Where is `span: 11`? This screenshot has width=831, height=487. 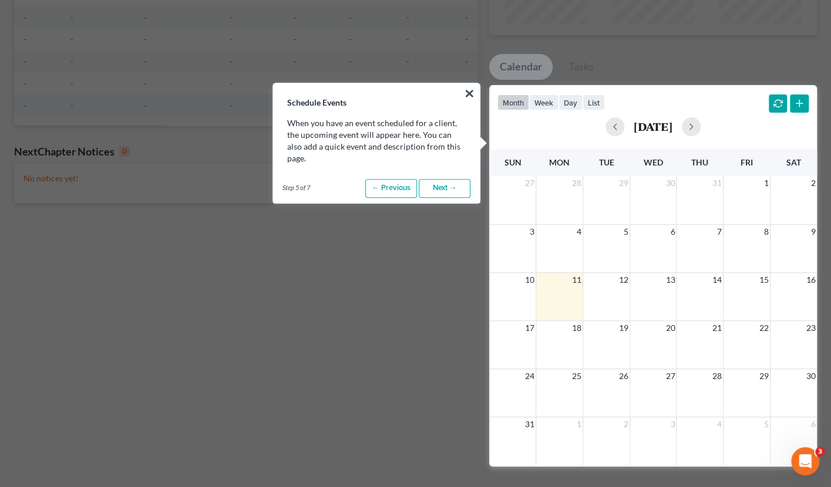 span: 11 is located at coordinates (577, 280).